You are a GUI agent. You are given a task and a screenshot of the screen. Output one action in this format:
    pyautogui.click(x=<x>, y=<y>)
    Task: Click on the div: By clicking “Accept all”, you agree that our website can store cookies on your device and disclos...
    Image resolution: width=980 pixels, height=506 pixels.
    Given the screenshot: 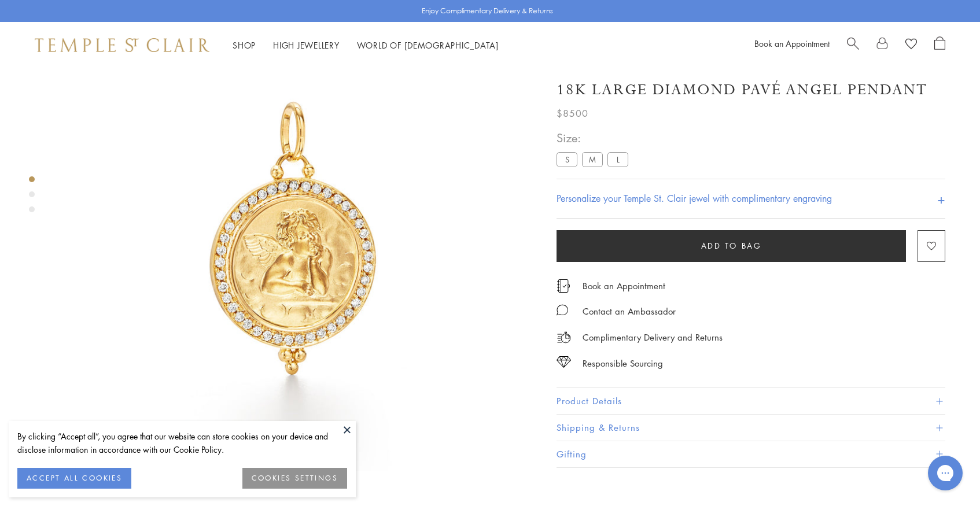 What is the action you would take?
    pyautogui.click(x=182, y=443)
    